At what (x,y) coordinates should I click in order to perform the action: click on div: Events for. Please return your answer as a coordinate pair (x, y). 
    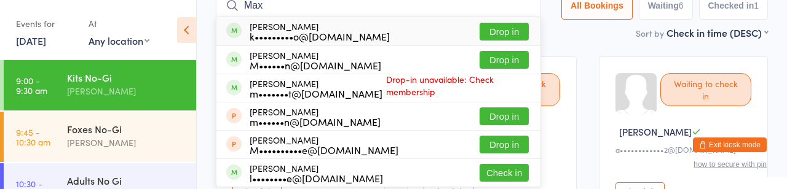
    Looking at the image, I should click on (46, 23).